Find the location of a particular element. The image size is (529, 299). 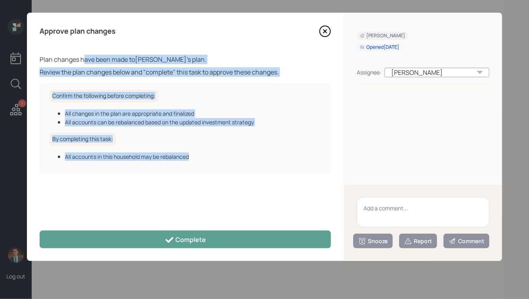

div: Comment is located at coordinates (467, 241).